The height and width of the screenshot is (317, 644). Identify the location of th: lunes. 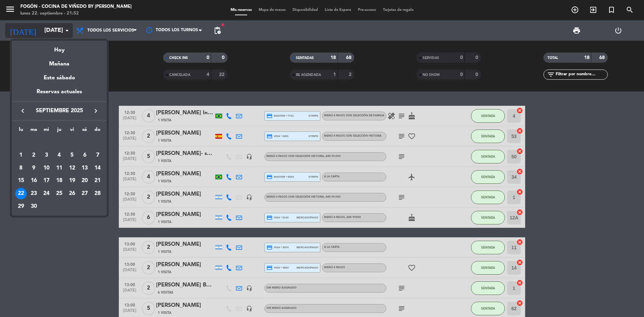
(21, 131).